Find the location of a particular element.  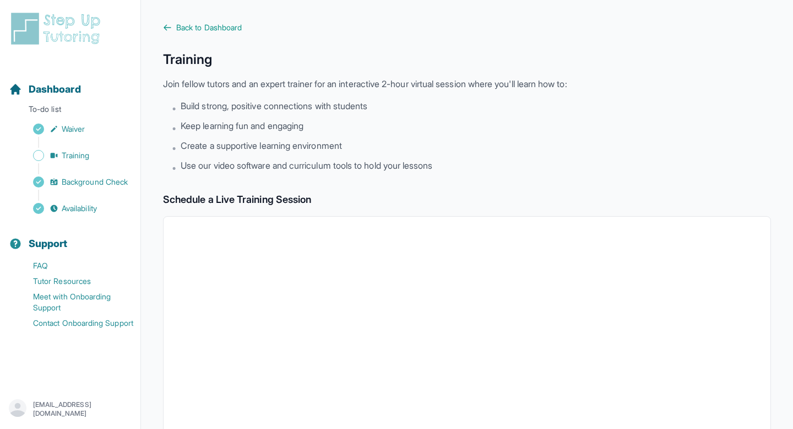

button: Dashboard is located at coordinates (70, 83).